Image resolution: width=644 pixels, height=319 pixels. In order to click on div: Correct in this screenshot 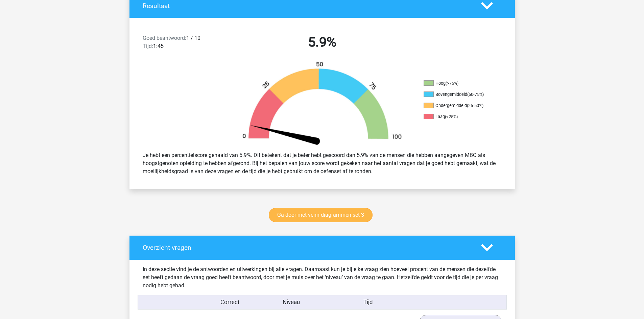, I will do `click(230, 302)`.